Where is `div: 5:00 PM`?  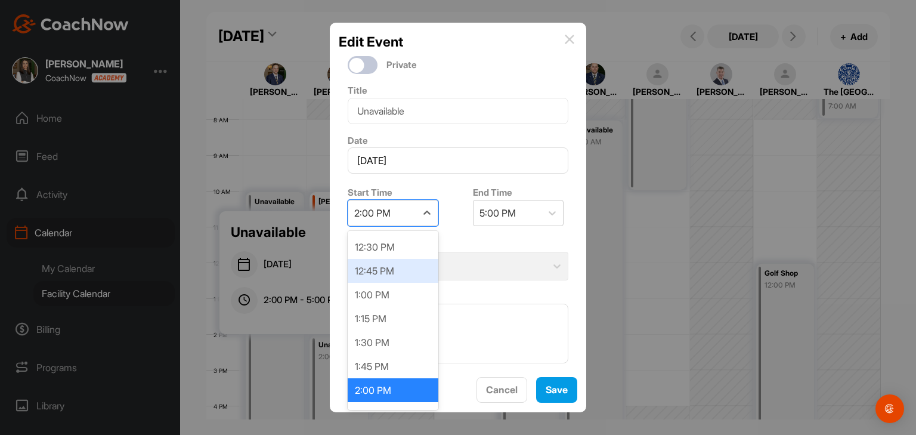
div: 5:00 PM is located at coordinates (497, 213).